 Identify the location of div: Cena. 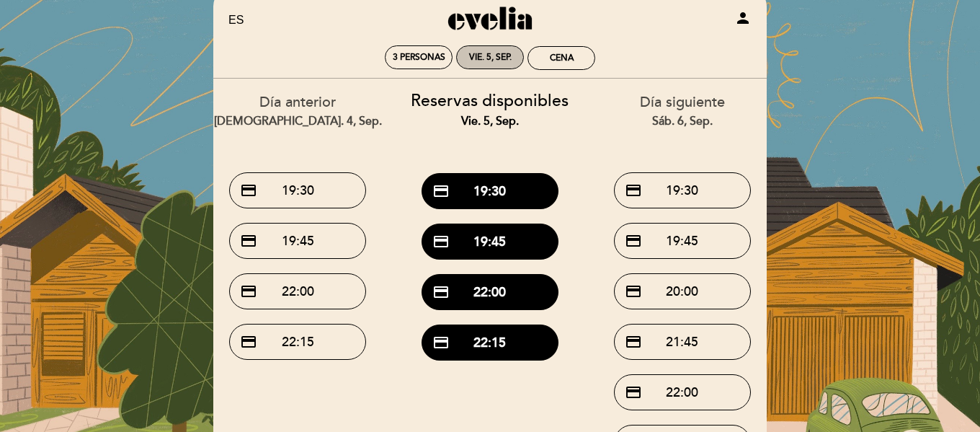
(562, 57).